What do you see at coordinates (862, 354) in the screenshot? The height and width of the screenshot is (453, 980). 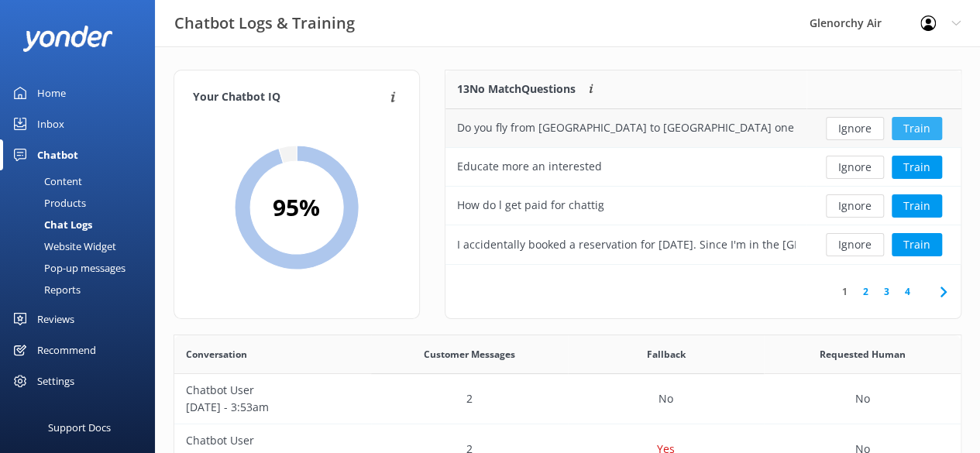 I see `span: Requested Human` at bounding box center [862, 354].